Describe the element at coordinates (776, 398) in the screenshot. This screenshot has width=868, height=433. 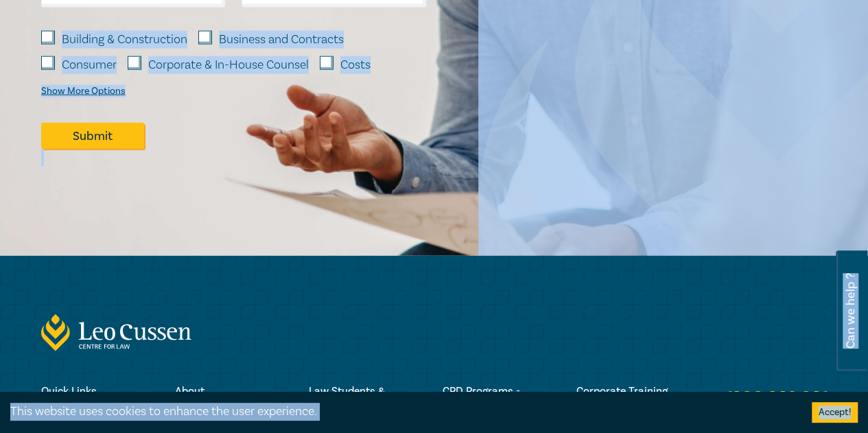
I see `a: 1300 039 031` at that location.